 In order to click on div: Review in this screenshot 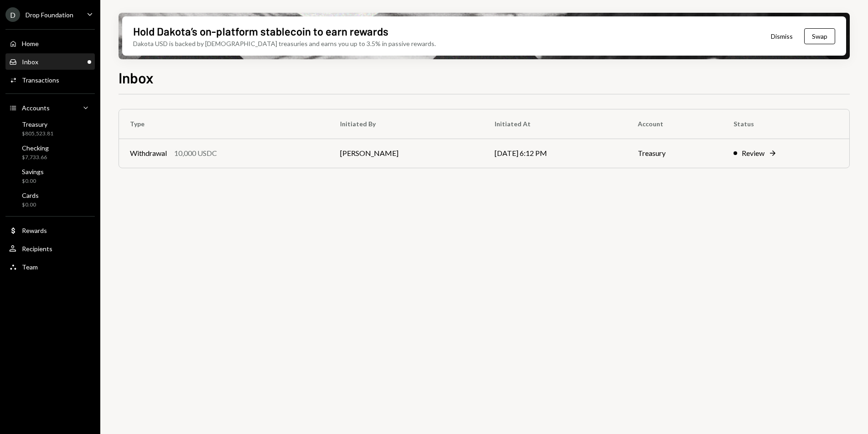, I will do `click(753, 153)`.